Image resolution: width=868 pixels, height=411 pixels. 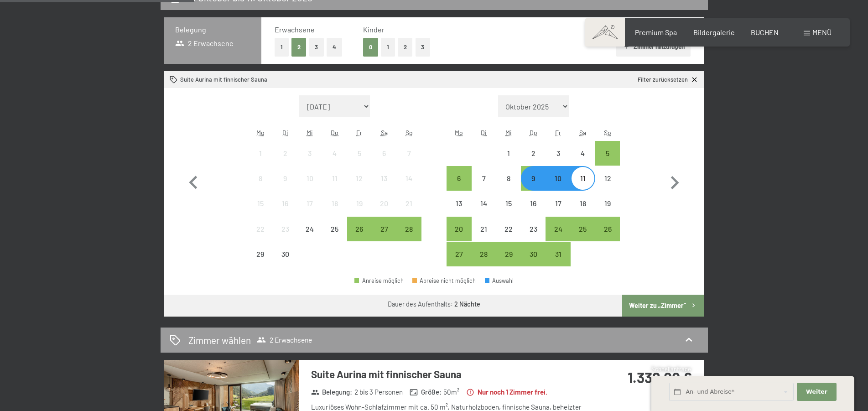 I want to click on div: Tue Sep 16 2025, so click(x=285, y=203).